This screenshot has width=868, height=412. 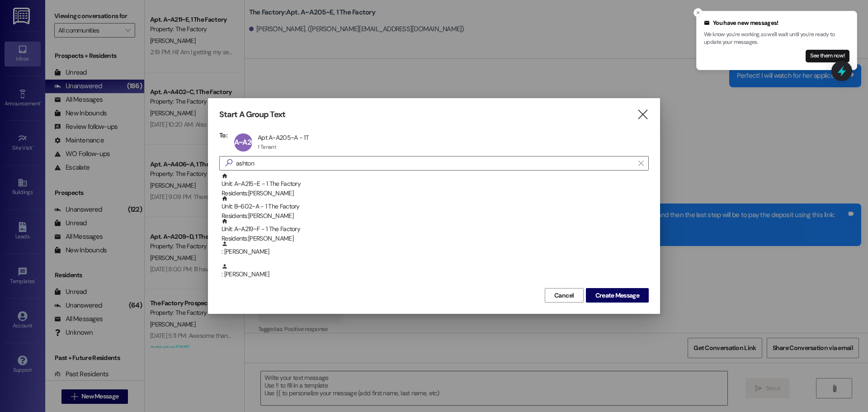 I want to click on p: We know you're working, so we'll wait until you're ready to update your messages., so click(x=777, y=38).